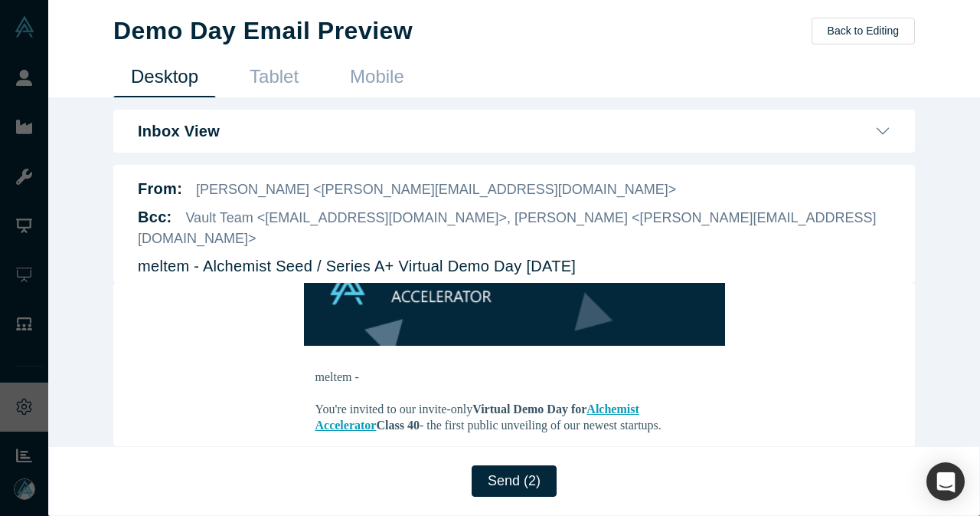  Describe the element at coordinates (514, 131) in the screenshot. I see `button: Inbox View` at that location.